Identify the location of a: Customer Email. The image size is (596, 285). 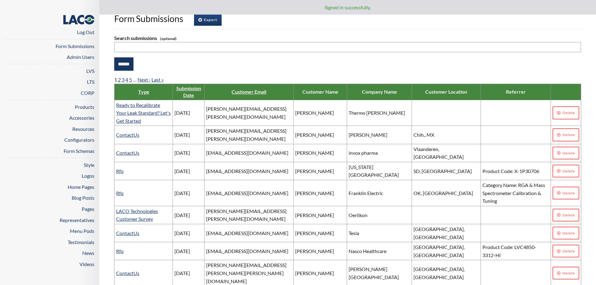
(249, 92).